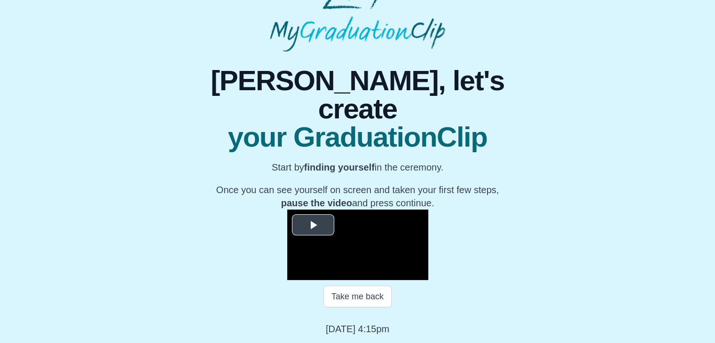  I want to click on b: pause the video, so click(317, 203).